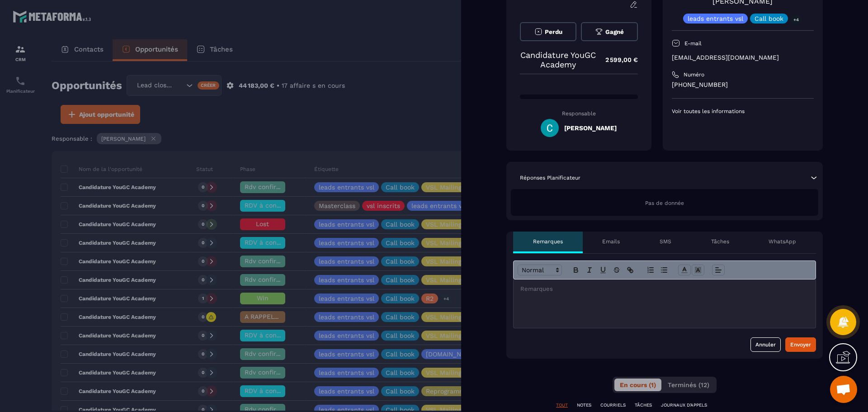 The width and height of the screenshot is (868, 412). I want to click on span: Perdu, so click(553, 32).